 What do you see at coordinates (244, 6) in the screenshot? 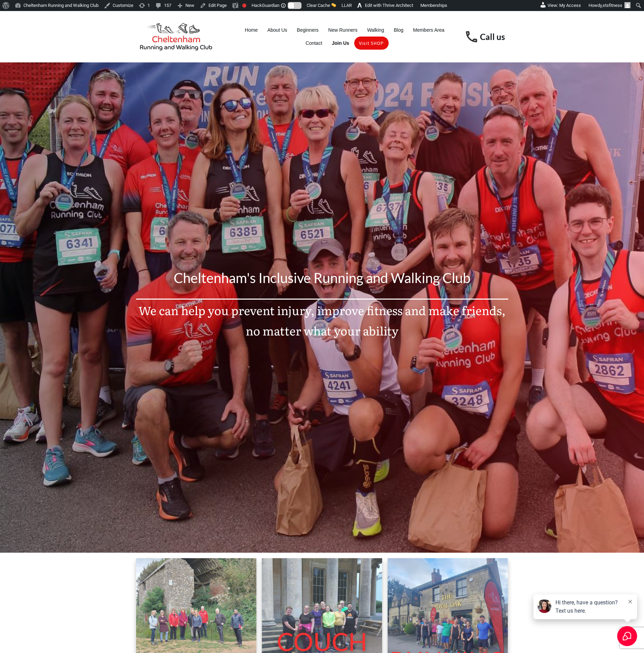
I see `div: Focus keyphrase not set` at bounding box center [244, 6].